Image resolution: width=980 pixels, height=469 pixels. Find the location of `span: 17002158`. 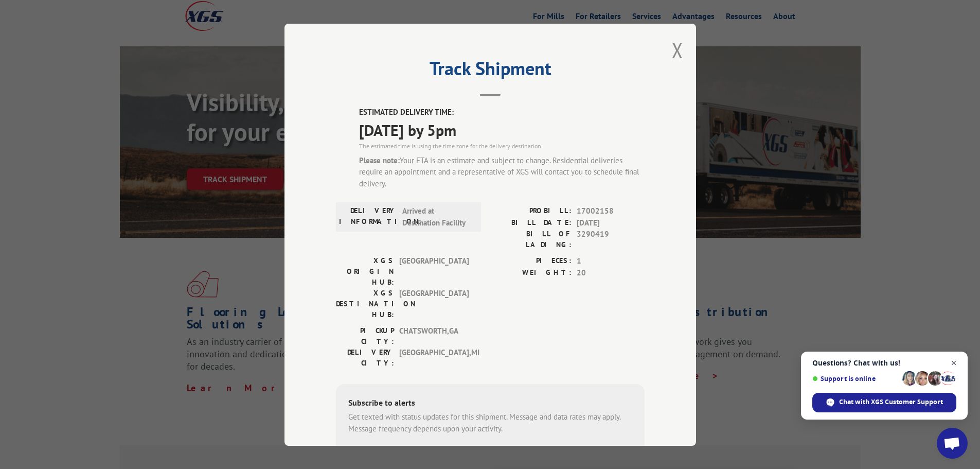

span: 17002158 is located at coordinates (610, 211).